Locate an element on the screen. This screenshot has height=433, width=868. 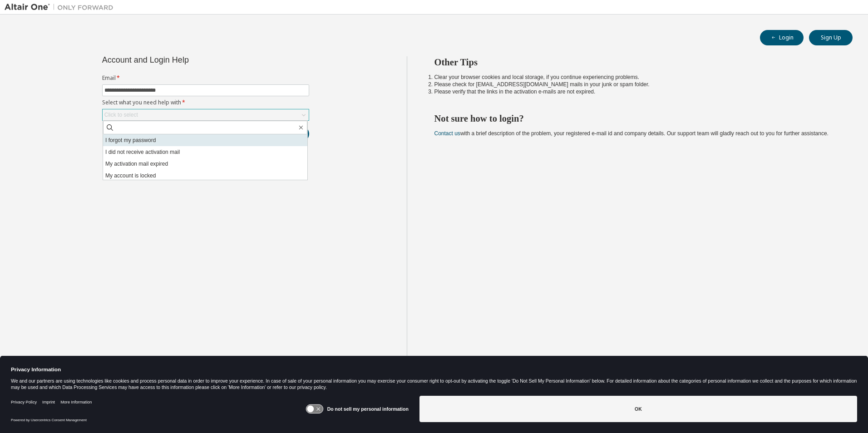
li: I forgot my password is located at coordinates (205, 140).